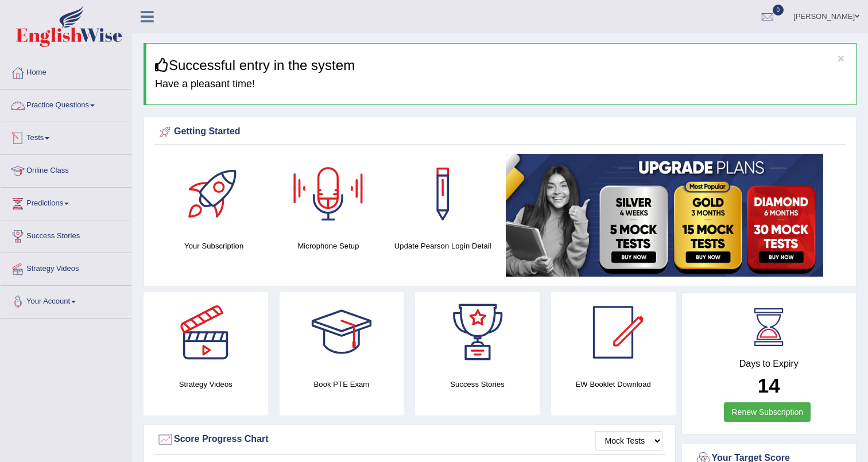 Image resolution: width=868 pixels, height=462 pixels. Describe the element at coordinates (205, 384) in the screenshot. I see `h4: Strategy Videos` at that location.